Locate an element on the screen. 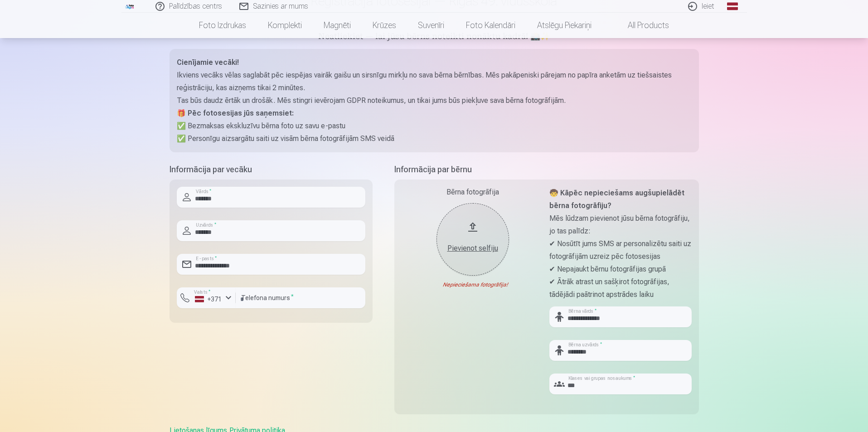 The height and width of the screenshot is (432, 868). p: ✔ Nosūtīt jums SMS ar personalizētu saiti uz fotogrāfijām uzreiz pēc fotosesijas is located at coordinates (620, 250).